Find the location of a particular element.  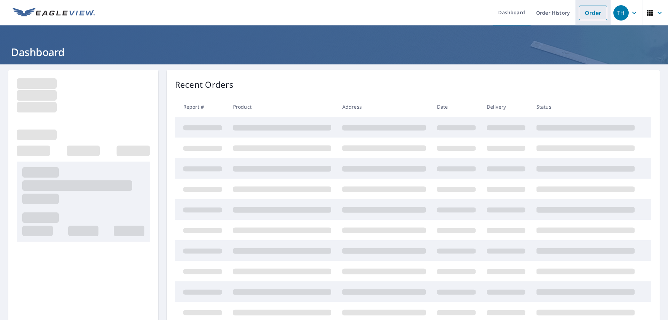

th: Report # is located at coordinates (201, 106).